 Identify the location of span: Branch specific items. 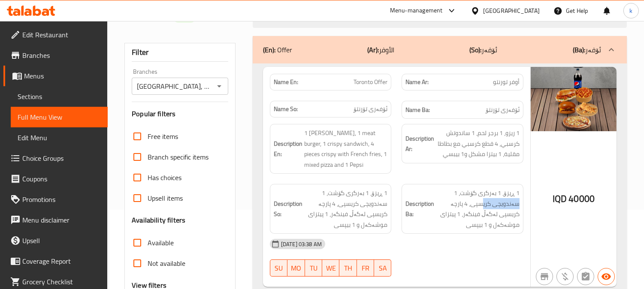
(178, 157).